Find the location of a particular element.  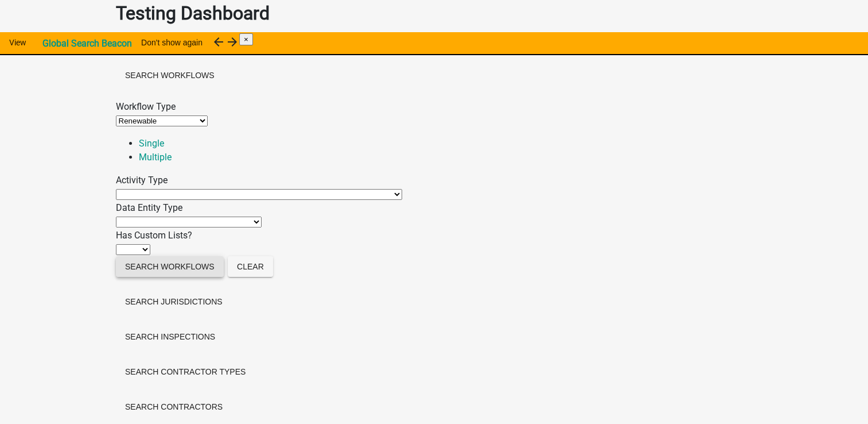

div: Has Custom Lists? is located at coordinates (435, 235).